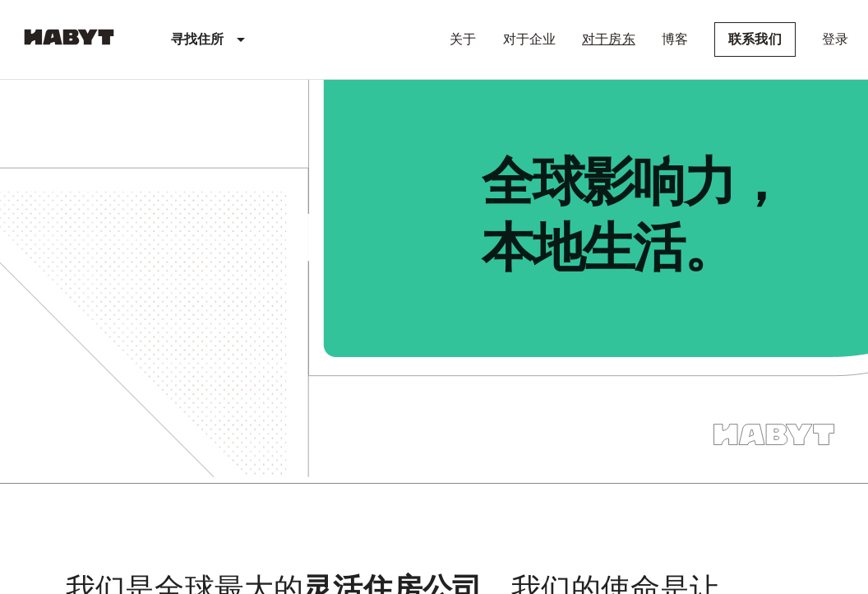  What do you see at coordinates (633, 215) in the screenshot?
I see `font: 全球影响力，本地生活。` at bounding box center [633, 215].